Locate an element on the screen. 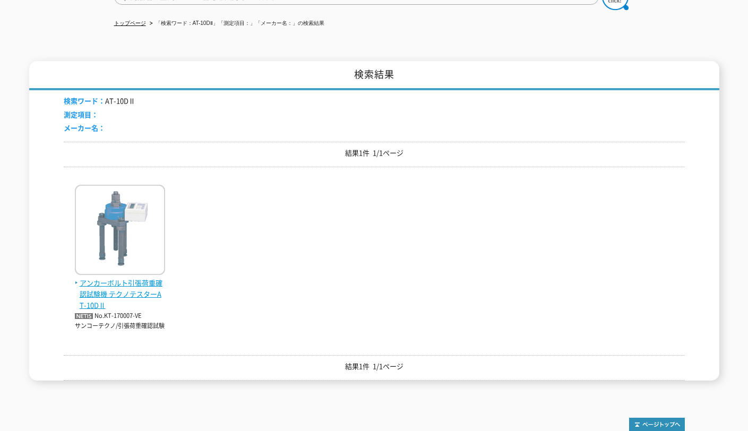  p: サンコーテクノ/引張荷重確認試験 is located at coordinates (120, 326).